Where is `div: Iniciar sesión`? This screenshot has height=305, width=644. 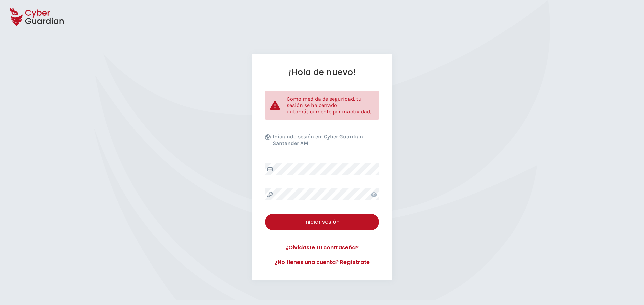
div: Iniciar sesión is located at coordinates (322, 222).